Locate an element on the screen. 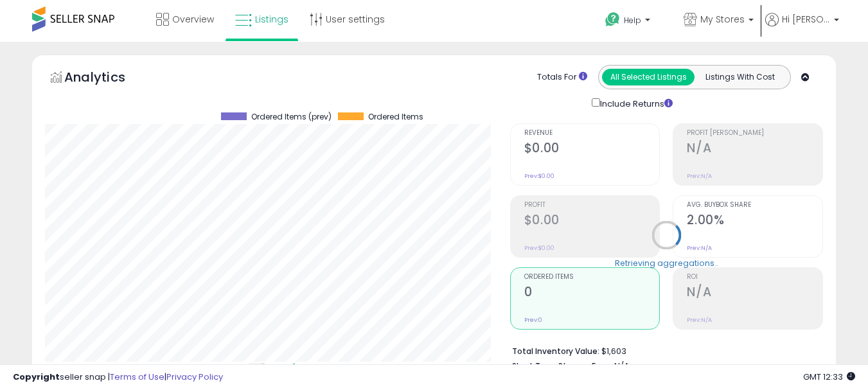 The height and width of the screenshot is (390, 868). div: Totals For is located at coordinates (562, 77).